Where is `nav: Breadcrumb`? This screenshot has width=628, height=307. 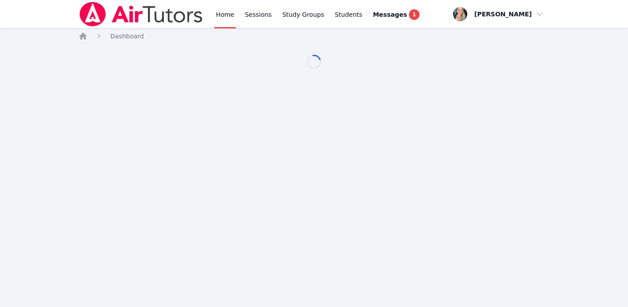
nav: Breadcrumb is located at coordinates (314, 36).